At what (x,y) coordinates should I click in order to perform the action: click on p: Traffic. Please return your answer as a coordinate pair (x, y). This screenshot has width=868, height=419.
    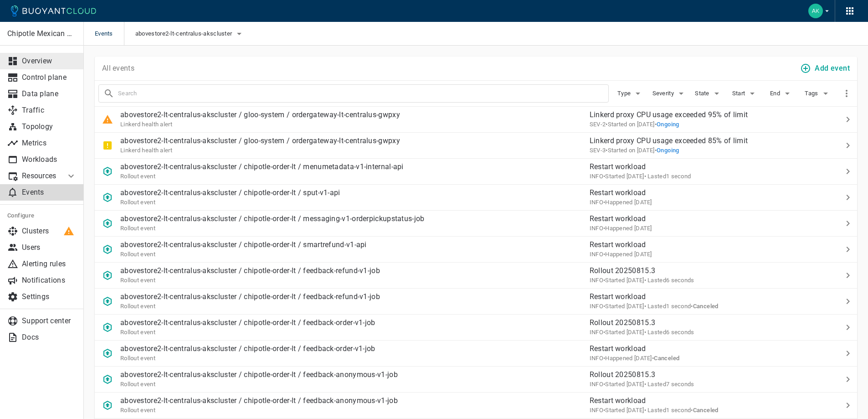
    Looking at the image, I should click on (49, 110).